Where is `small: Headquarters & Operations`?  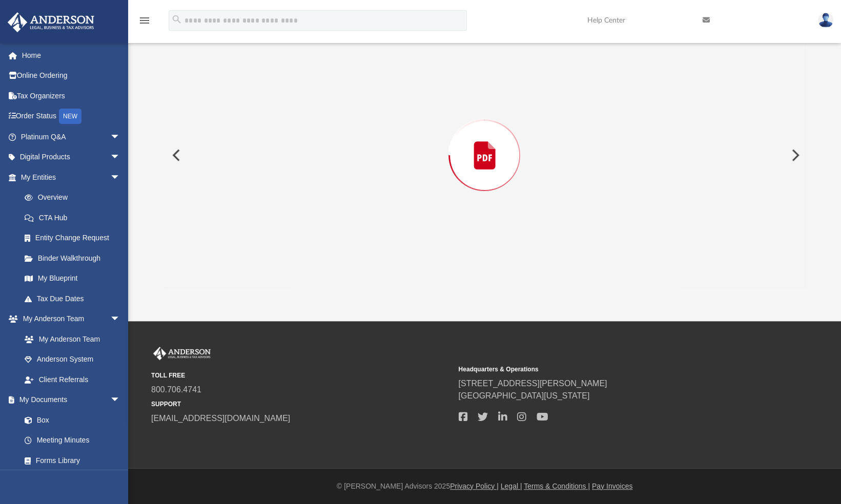
small: Headquarters & Operations is located at coordinates (608, 369).